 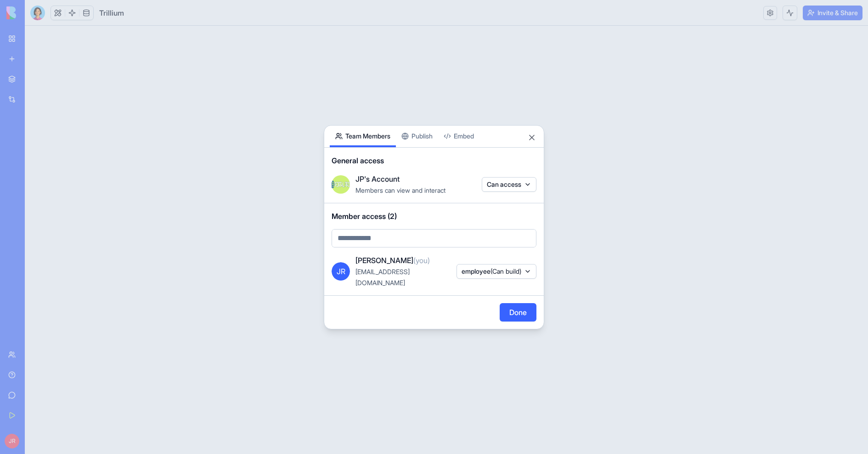 What do you see at coordinates (496, 271) in the screenshot?
I see `button: employee(Can build)` at bounding box center [496, 271].